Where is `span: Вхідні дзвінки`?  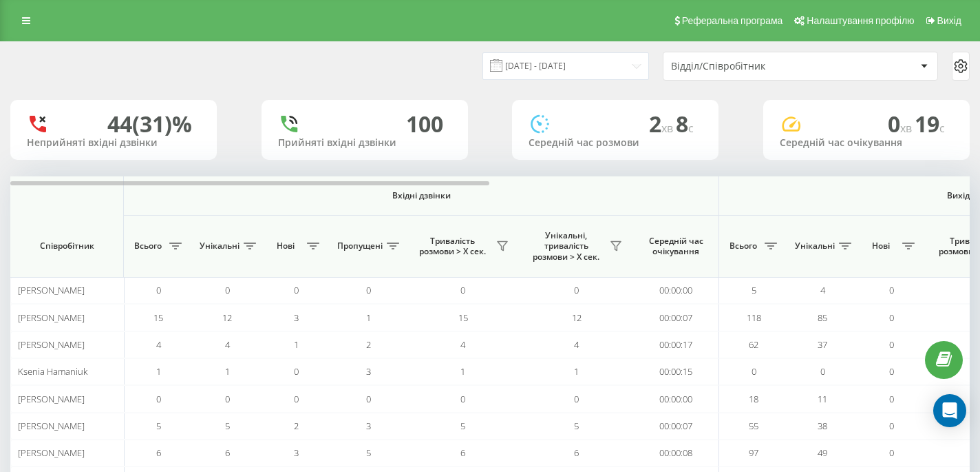
span: Вхідні дзвінки is located at coordinates (421, 196).